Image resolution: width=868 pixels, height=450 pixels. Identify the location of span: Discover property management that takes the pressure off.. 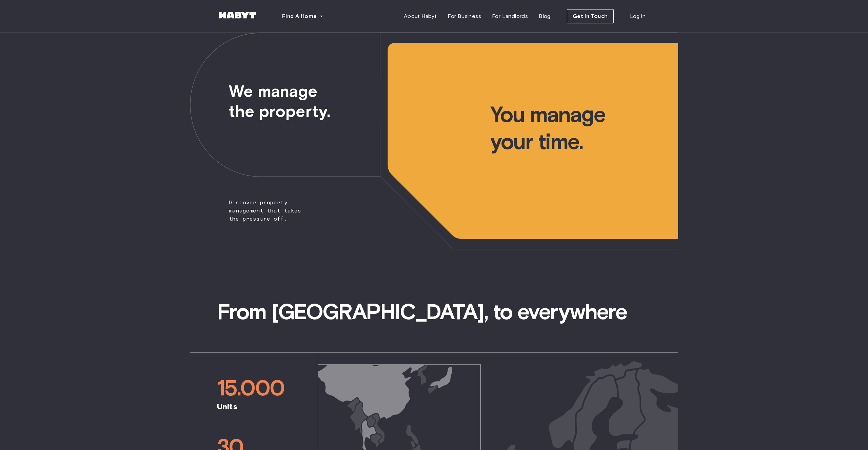
(252, 127).